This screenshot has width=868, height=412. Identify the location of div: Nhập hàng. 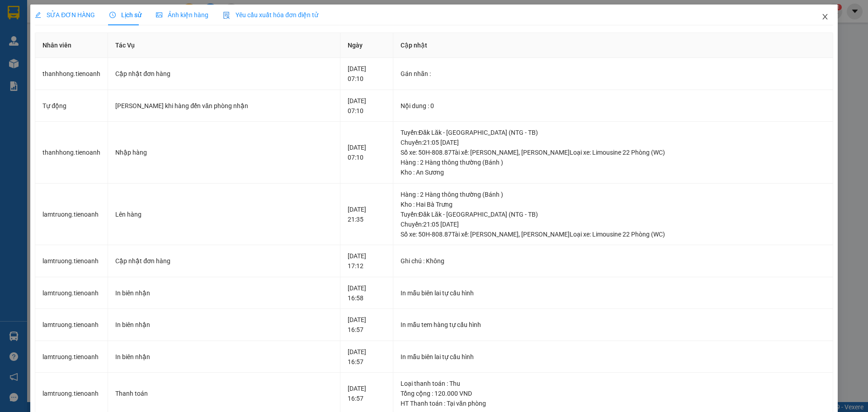
(224, 152).